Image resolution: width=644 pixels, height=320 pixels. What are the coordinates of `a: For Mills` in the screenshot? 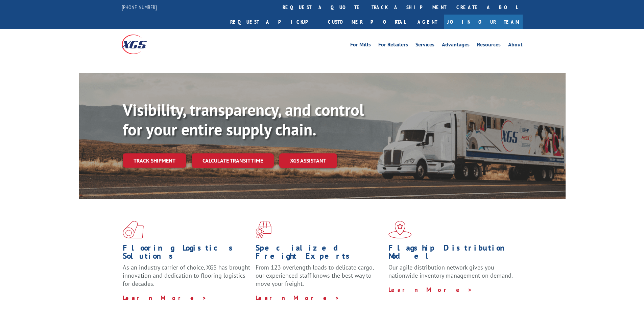 It's located at (360, 46).